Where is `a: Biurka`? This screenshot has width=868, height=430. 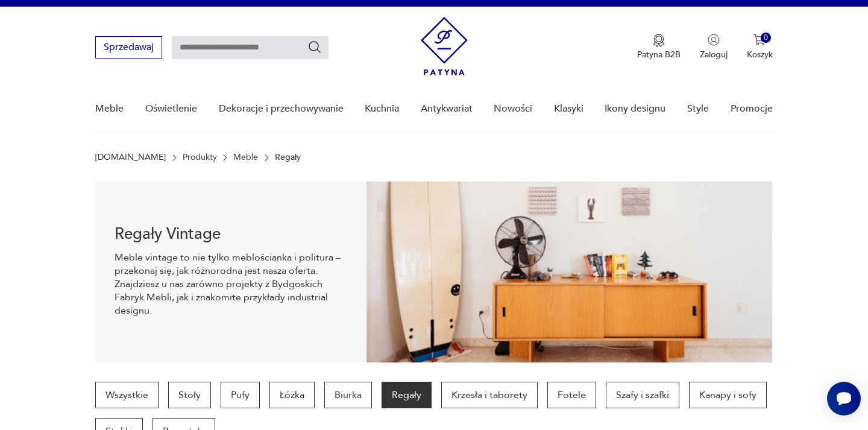 a: Biurka is located at coordinates (348, 395).